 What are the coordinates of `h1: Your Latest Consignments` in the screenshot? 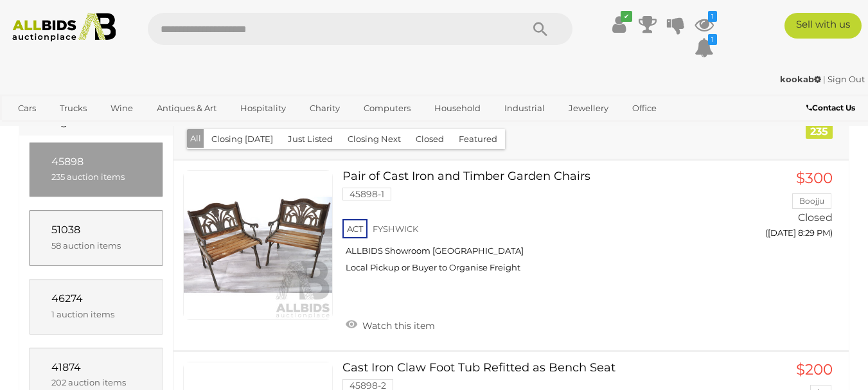 It's located at (96, 115).